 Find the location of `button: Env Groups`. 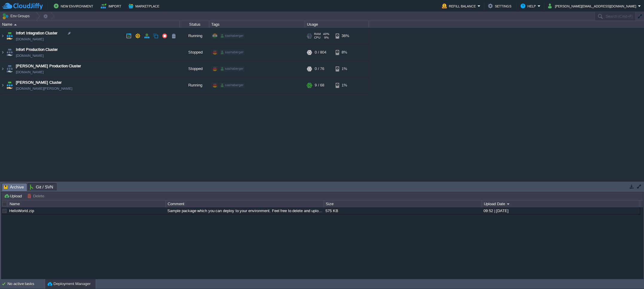

button: Env Groups is located at coordinates (16, 16).